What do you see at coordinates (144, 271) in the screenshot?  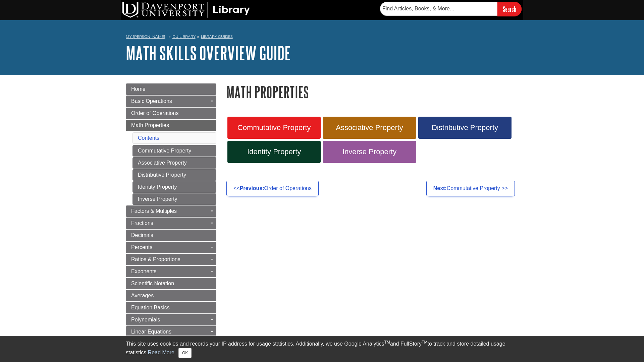 I see `span: Exponents` at bounding box center [144, 271].